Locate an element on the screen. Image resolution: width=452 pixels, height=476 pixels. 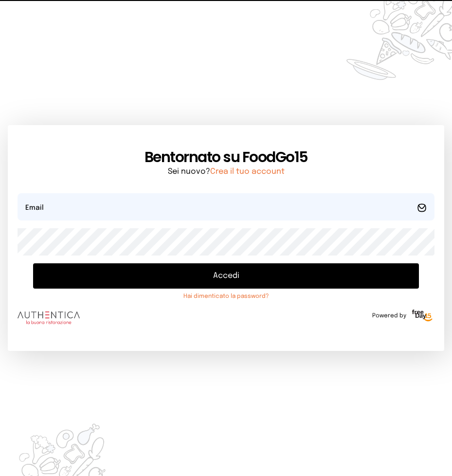
a: Crea il tuo account is located at coordinates (247, 171).